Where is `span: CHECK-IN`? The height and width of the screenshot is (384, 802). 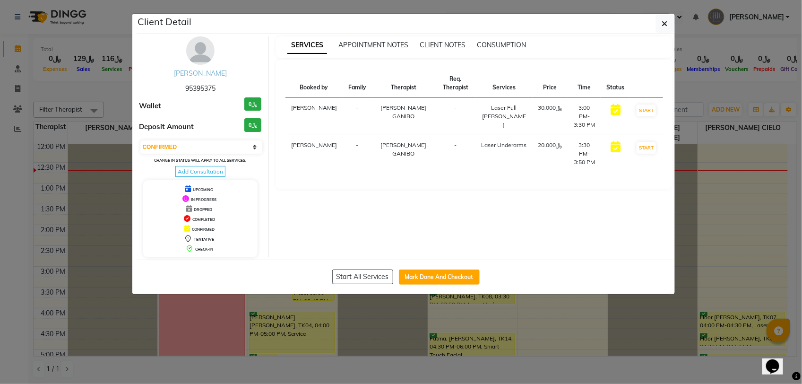
span: CHECK-IN is located at coordinates (204, 249).